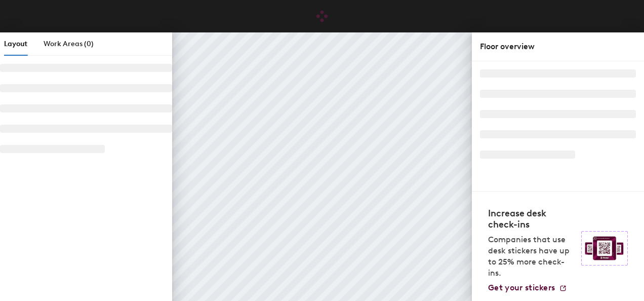  Describe the element at coordinates (531, 219) in the screenshot. I see `h4: Increase desk check-ins` at that location.